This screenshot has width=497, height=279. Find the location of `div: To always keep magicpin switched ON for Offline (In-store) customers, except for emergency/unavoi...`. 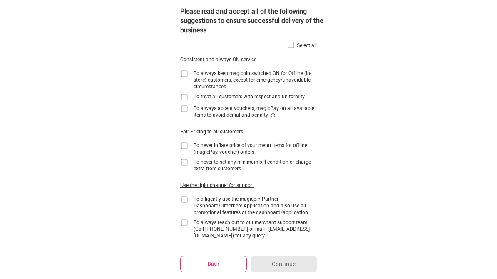

div: To always keep magicpin switched ON for Offline (In-store) customers, except for emergency/unavoi... is located at coordinates (255, 79).